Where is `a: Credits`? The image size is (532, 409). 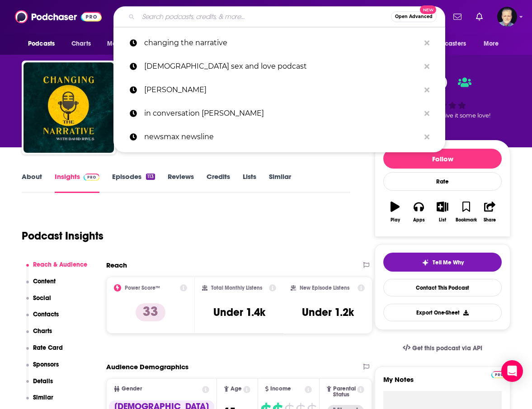
a: Credits is located at coordinates (219, 182).